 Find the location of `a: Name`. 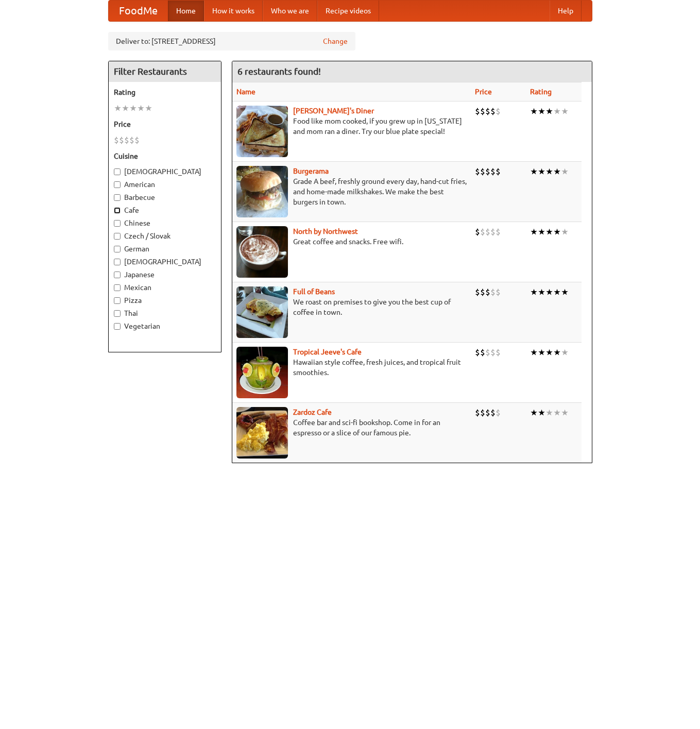

a: Name is located at coordinates (245, 92).